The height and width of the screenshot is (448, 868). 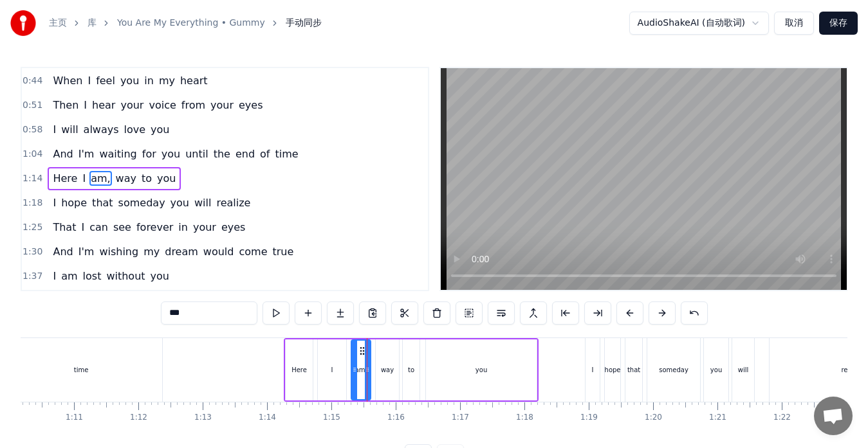 What do you see at coordinates (92, 276) in the screenshot?
I see `span: lost` at bounding box center [92, 276].